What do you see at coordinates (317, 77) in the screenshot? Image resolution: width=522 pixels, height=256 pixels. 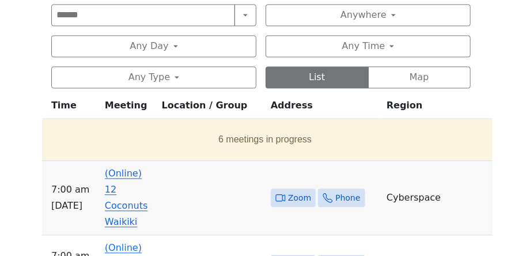 I see `button: List` at bounding box center [317, 77].